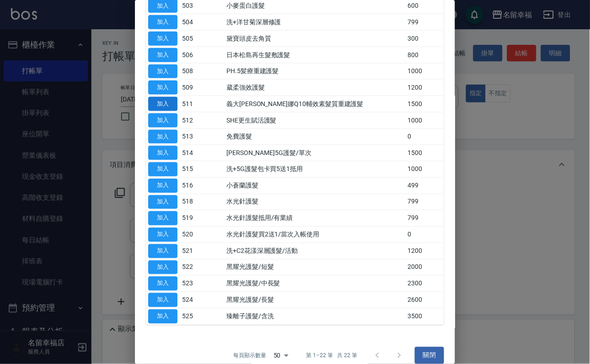 Image resolution: width=590 pixels, height=364 pixels. I want to click on td: 514, so click(191, 153).